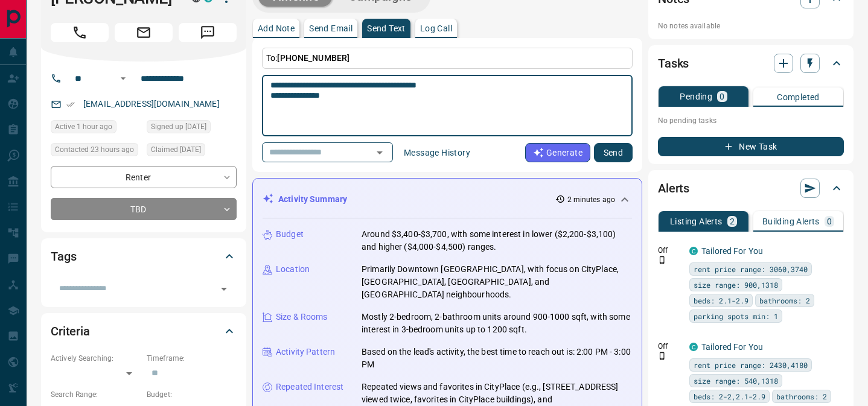 This screenshot has height=406, width=868. What do you see at coordinates (70, 331) in the screenshot?
I see `h2: Criteria` at bounding box center [70, 331].